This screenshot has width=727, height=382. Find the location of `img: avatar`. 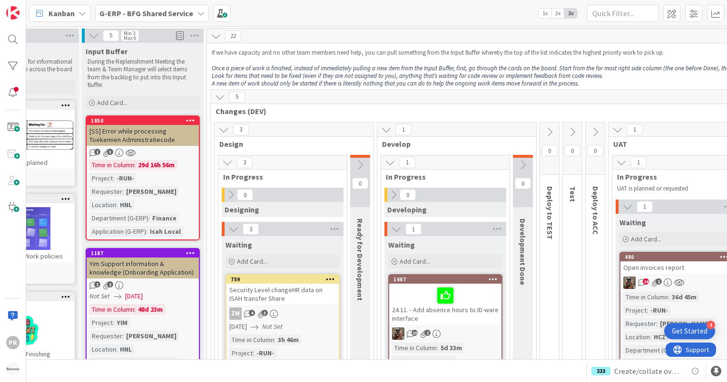

img: avatar is located at coordinates (13, 370).